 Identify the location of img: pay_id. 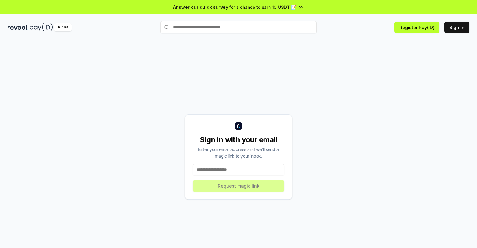
(41, 27).